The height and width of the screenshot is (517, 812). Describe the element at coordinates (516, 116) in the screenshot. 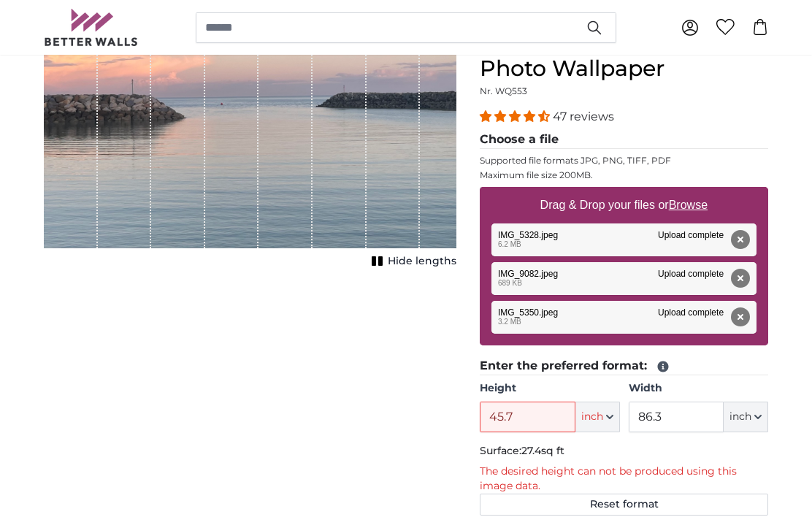

I see `span: 4.38 stars` at that location.